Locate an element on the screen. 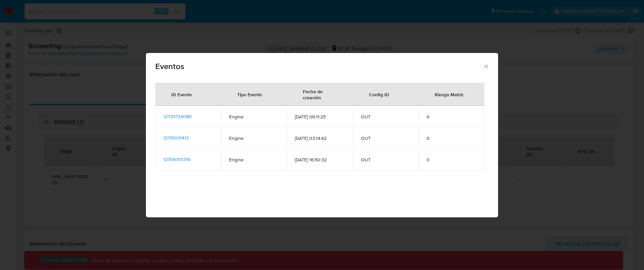 The width and height of the screenshot is (644, 270). span: 12706301319 is located at coordinates (177, 159).